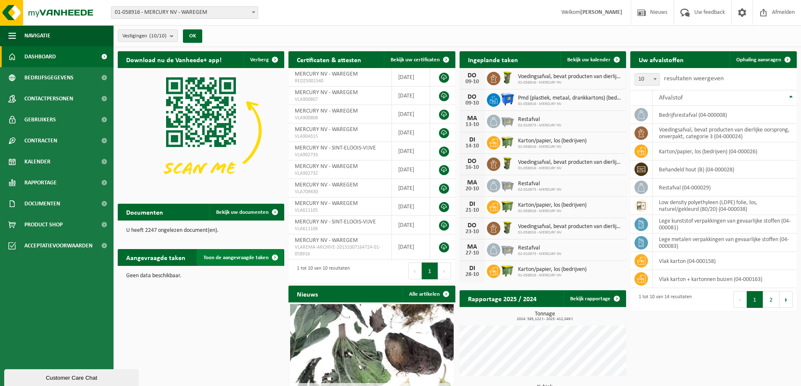  What do you see at coordinates (725, 188) in the screenshot?
I see `td: restafval (04-000029)` at bounding box center [725, 188].